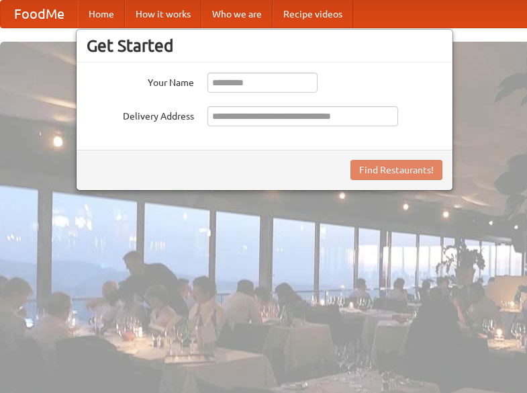 The image size is (527, 393). I want to click on a: Who we are, so click(237, 14).